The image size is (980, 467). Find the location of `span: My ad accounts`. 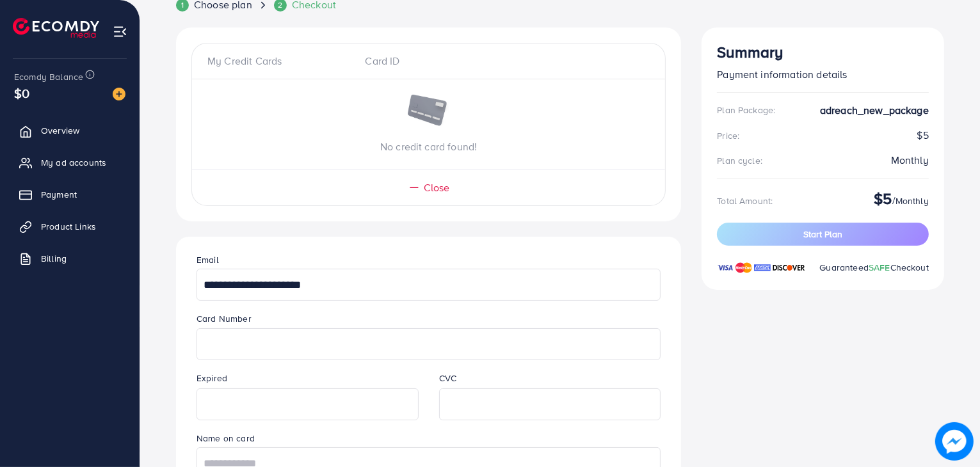

span: My ad accounts is located at coordinates (73, 163).